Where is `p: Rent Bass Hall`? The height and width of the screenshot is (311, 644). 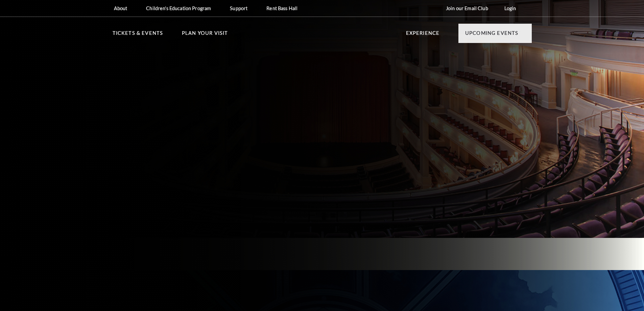
p: Rent Bass Hall is located at coordinates (282, 8).